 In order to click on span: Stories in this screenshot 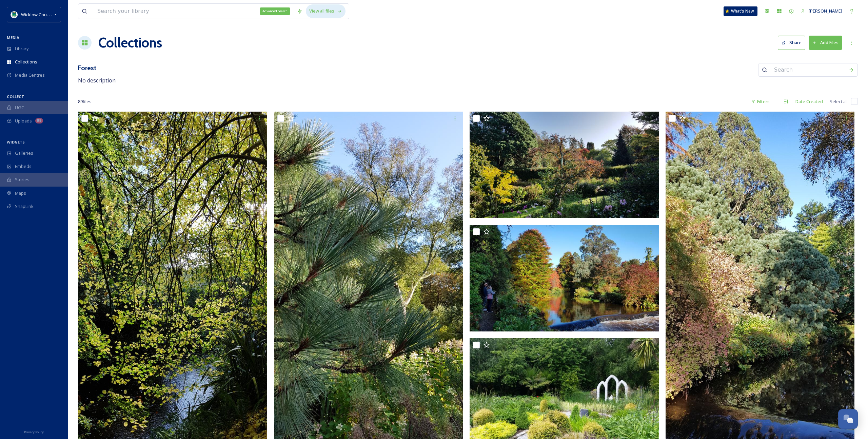, I will do `click(22, 179)`.